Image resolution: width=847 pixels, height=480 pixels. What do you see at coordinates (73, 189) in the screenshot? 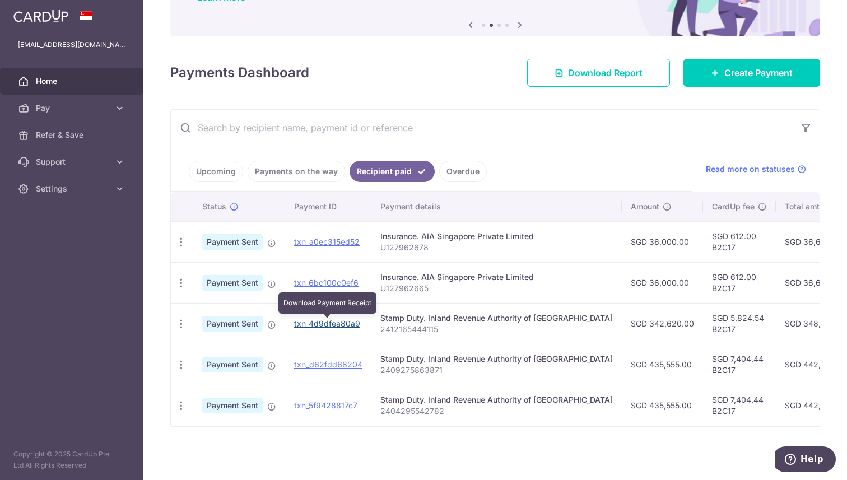
I see `span: Settings` at bounding box center [73, 189].